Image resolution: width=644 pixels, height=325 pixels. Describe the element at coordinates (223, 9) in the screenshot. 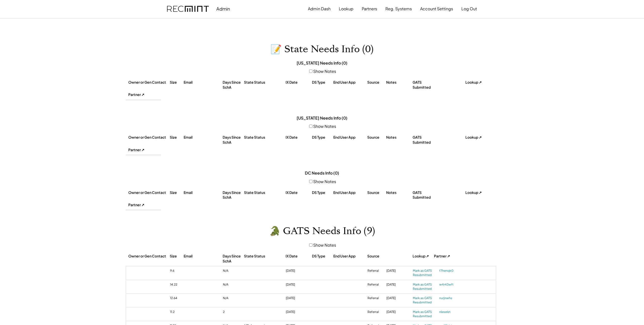

I see `div: Admin` at that location.